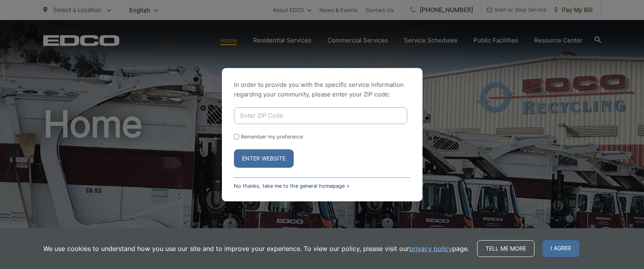  I want to click on input: Enter ZIP Code, so click(321, 116).